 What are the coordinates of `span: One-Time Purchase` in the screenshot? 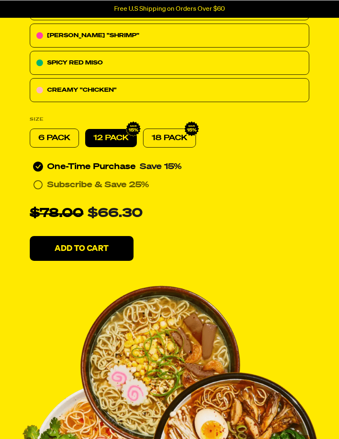 It's located at (91, 166).